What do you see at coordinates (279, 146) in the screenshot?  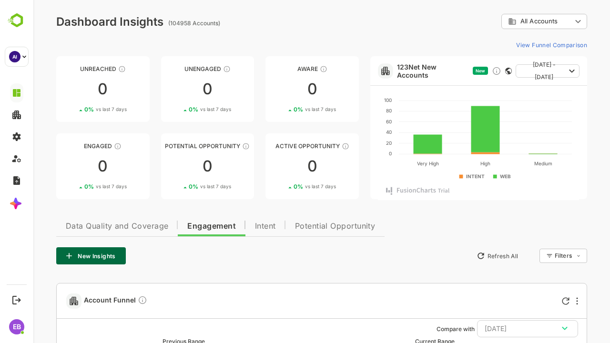 I see `div: Active Opportunity` at bounding box center [279, 146].